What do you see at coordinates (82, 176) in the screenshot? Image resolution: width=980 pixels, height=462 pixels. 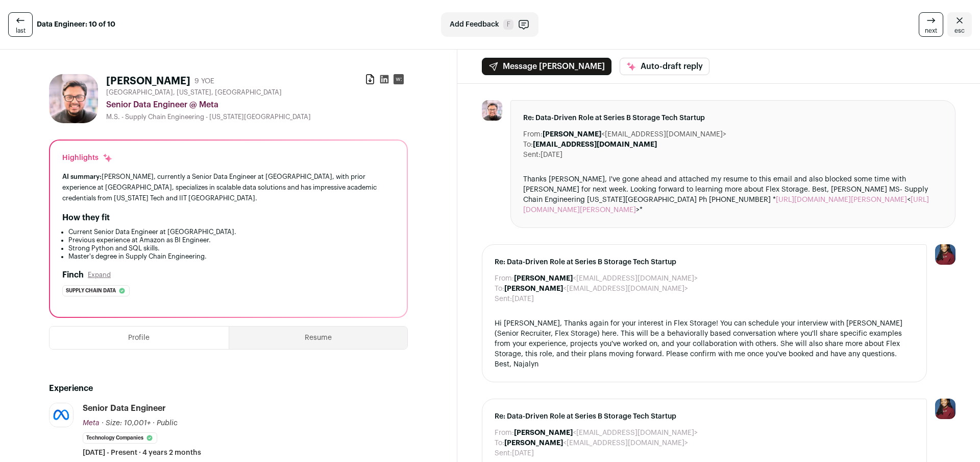 I see `span: AI summary:` at bounding box center [82, 176].